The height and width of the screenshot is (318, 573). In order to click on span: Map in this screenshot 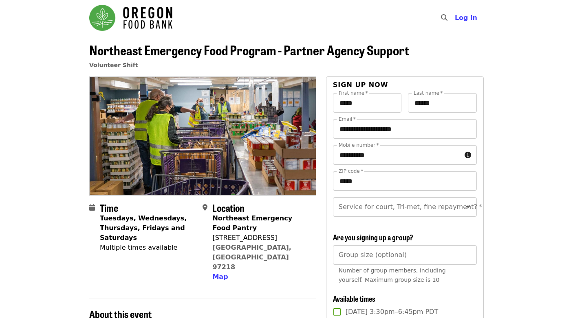, I will do `click(220, 277)`.